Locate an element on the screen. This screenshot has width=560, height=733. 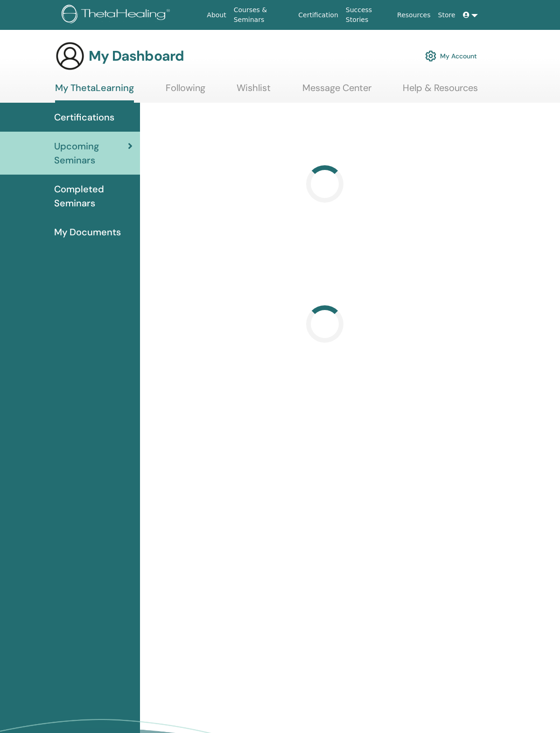
img: cog.svg is located at coordinates (431, 56).